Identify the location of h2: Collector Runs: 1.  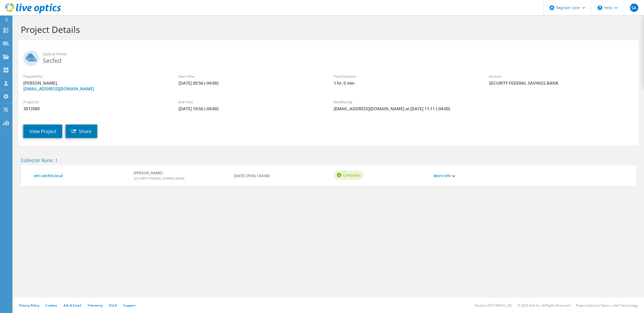
(328, 160).